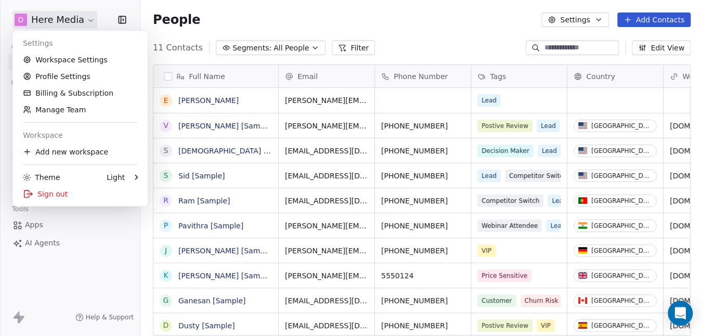 This screenshot has height=336, width=703. I want to click on a: Workspace Settings, so click(80, 60).